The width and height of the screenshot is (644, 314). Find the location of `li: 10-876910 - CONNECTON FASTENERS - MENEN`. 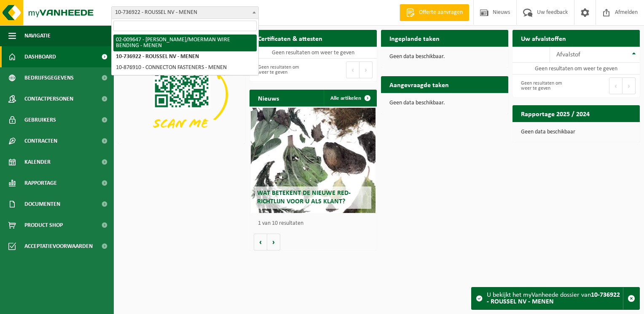

li: 10-876910 - CONNECTON FASTENERS - MENEN is located at coordinates (185, 68).